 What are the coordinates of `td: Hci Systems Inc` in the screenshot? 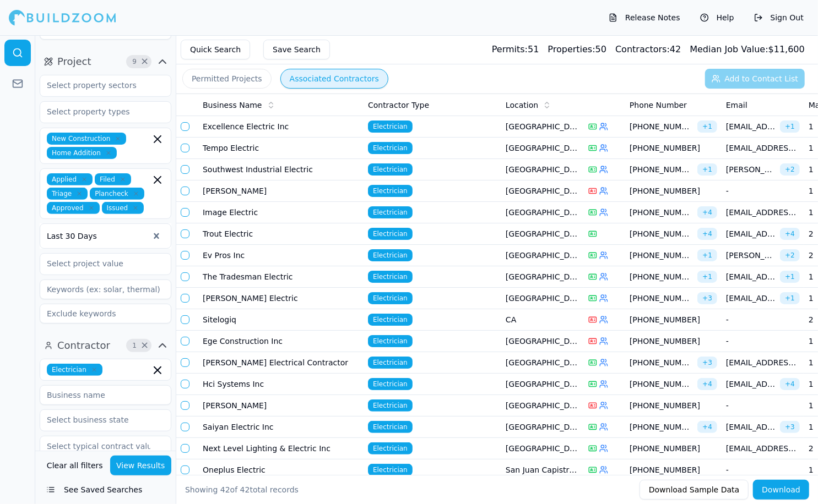 It's located at (281, 384).